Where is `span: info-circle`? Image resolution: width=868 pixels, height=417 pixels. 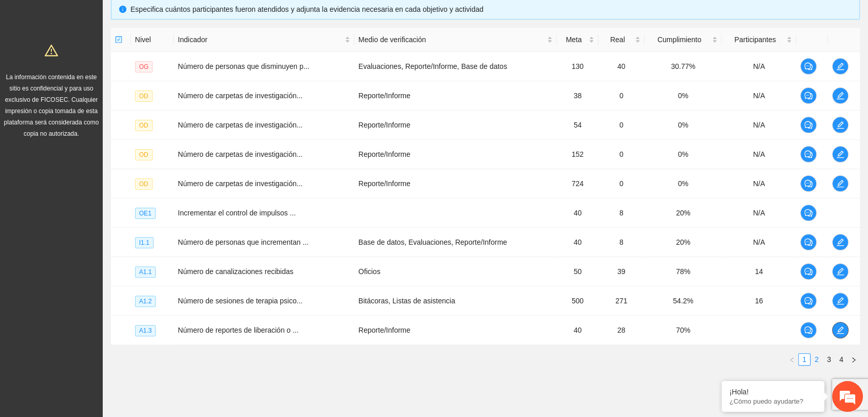 span: info-circle is located at coordinates (123, 9).